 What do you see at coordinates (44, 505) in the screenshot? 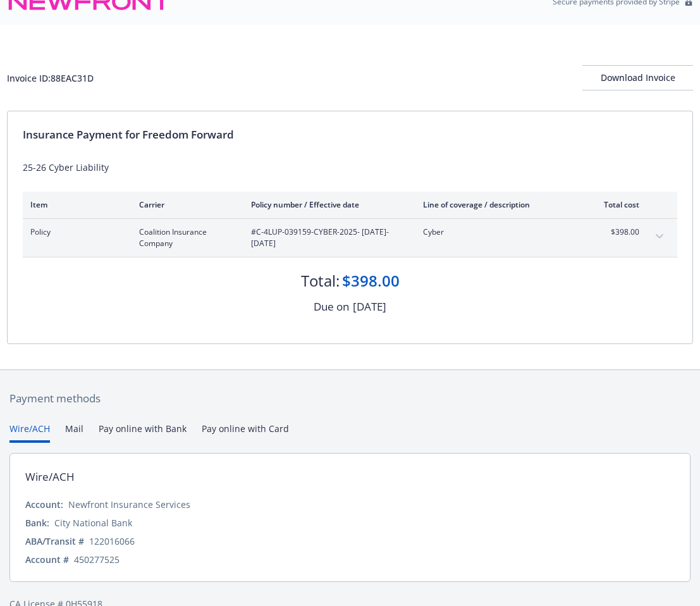
I see `div: Account:` at bounding box center [44, 505].